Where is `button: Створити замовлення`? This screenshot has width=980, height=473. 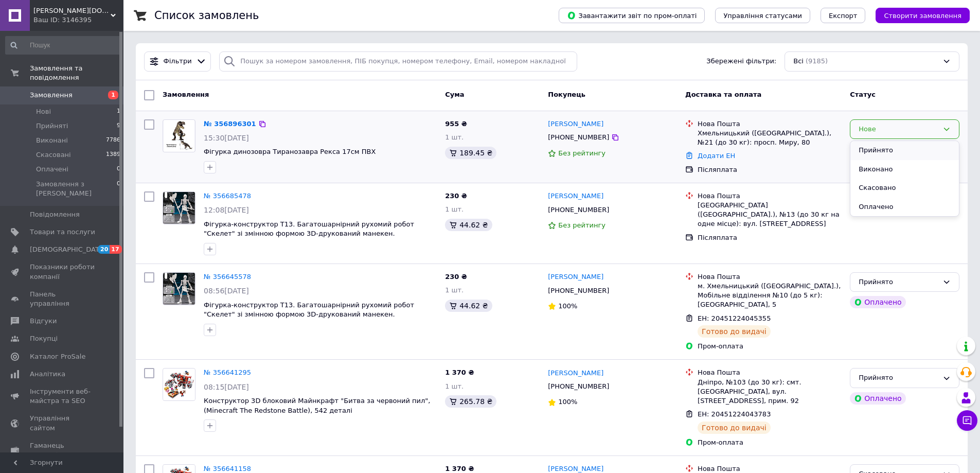
button: Створити замовлення is located at coordinates (922, 16).